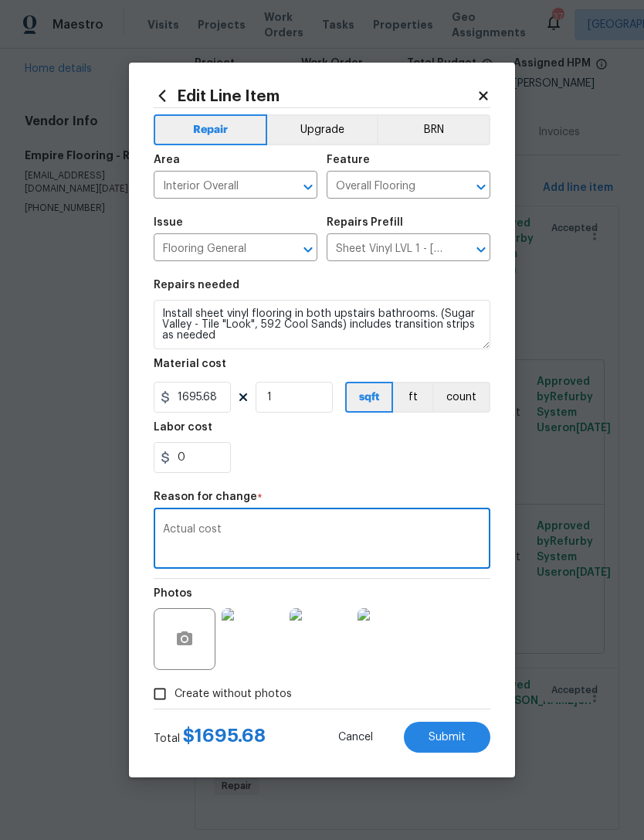 The width and height of the screenshot is (644, 840). I want to click on button: count, so click(461, 397).